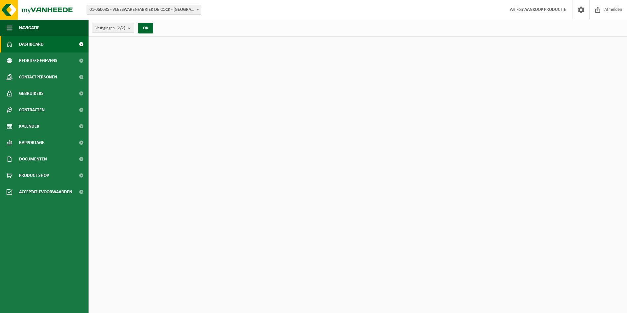 The image size is (627, 313). I want to click on span: Contactpersonen, so click(38, 77).